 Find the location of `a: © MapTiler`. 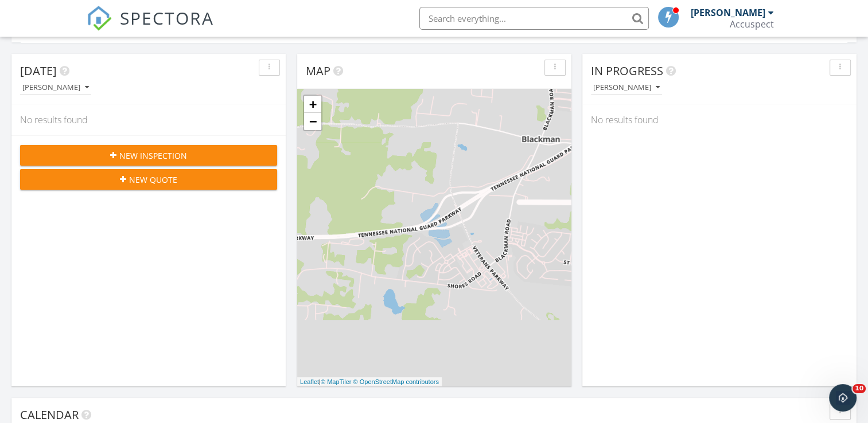

a: © MapTiler is located at coordinates (336, 382).